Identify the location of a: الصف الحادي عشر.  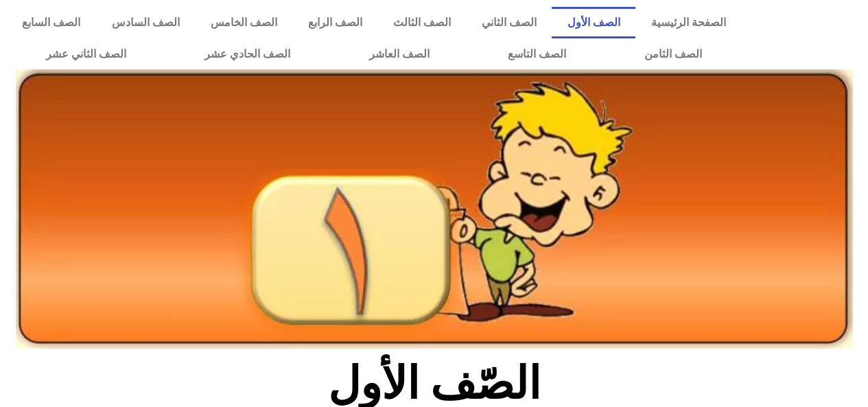
(247, 54).